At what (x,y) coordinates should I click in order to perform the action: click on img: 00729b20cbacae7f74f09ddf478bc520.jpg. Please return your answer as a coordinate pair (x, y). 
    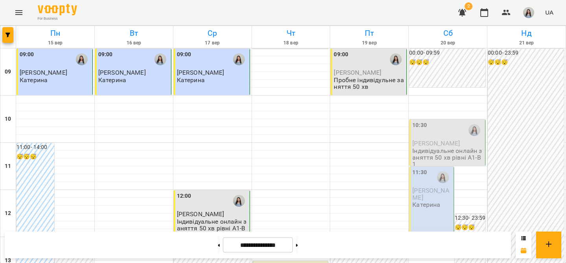
    Looking at the image, I should click on (528, 13).